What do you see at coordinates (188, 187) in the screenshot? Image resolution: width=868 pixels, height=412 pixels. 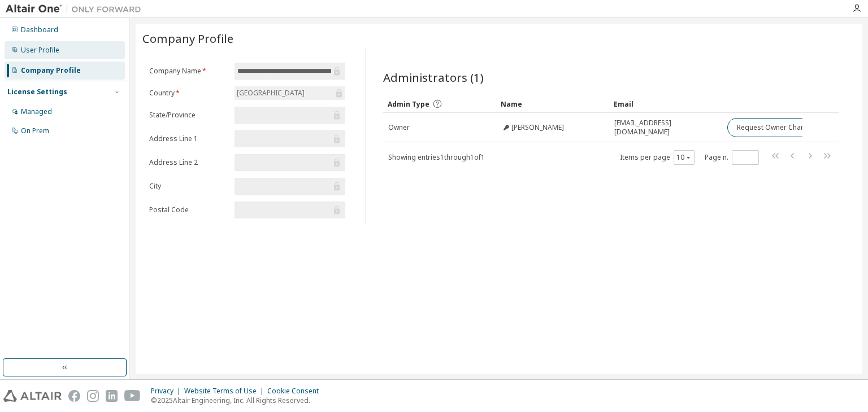 I see `label: City` at bounding box center [188, 187].